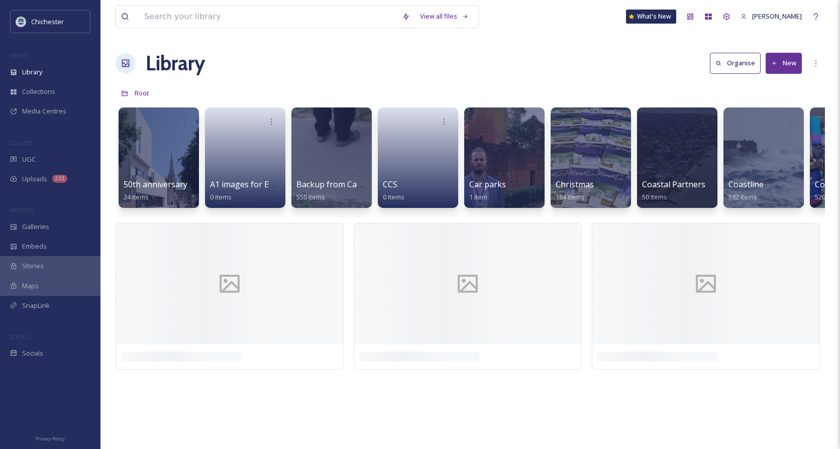 This screenshot has height=449, width=840. Describe the element at coordinates (22, 210) in the screenshot. I see `span: WIDGETS` at that location.